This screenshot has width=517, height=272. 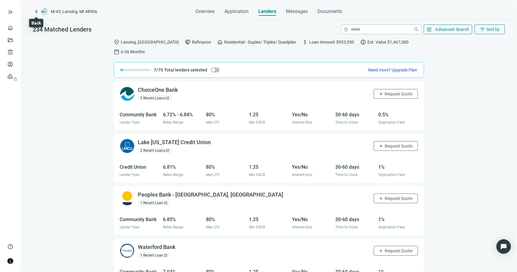 I want to click on span: home, so click(x=220, y=42).